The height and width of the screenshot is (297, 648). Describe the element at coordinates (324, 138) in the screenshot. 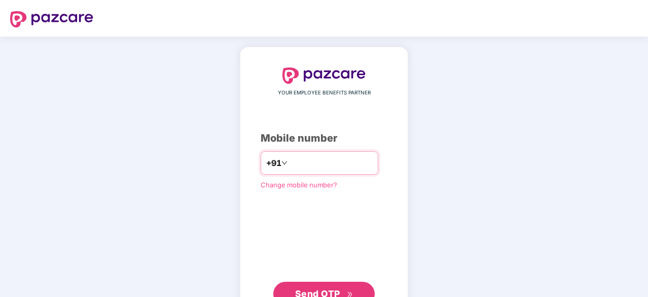

I see `div: Mobile number` at that location.